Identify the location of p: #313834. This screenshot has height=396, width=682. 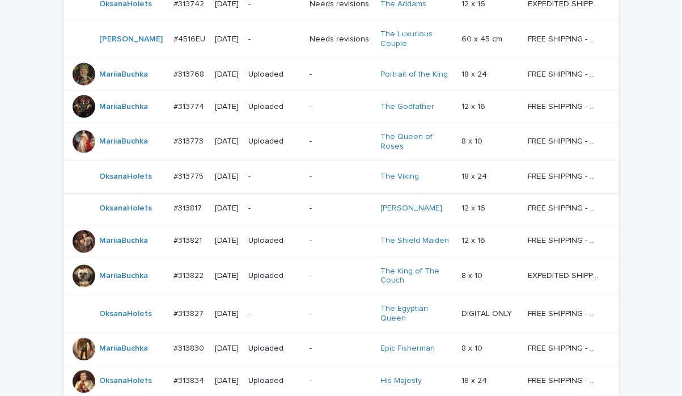
(190, 380).